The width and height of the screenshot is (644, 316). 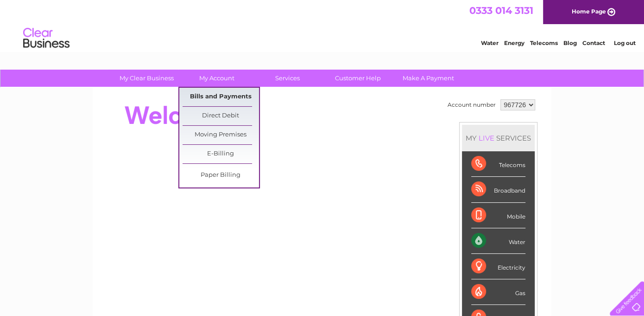 What do you see at coordinates (498, 215) in the screenshot?
I see `div: Mobile` at bounding box center [498, 215].